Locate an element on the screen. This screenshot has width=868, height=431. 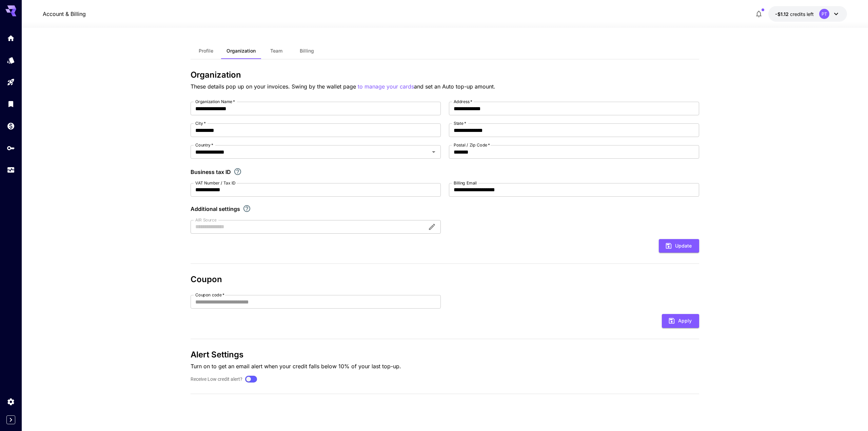
button: Open is located at coordinates (434, 152).